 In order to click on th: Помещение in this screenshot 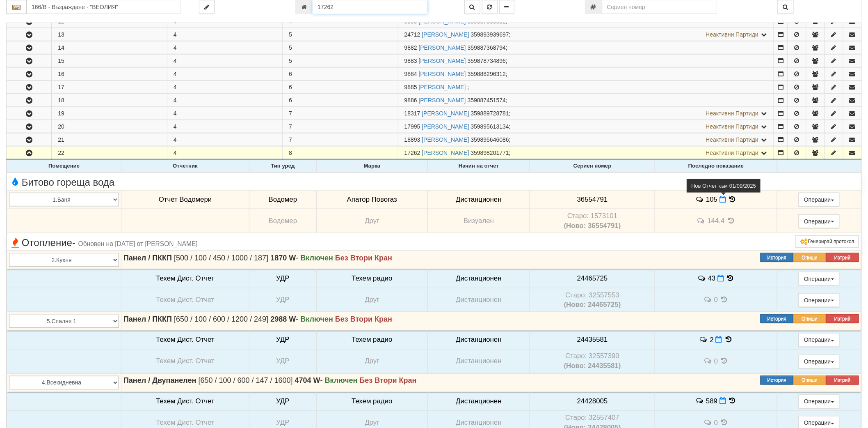, I will do `click(64, 166)`.